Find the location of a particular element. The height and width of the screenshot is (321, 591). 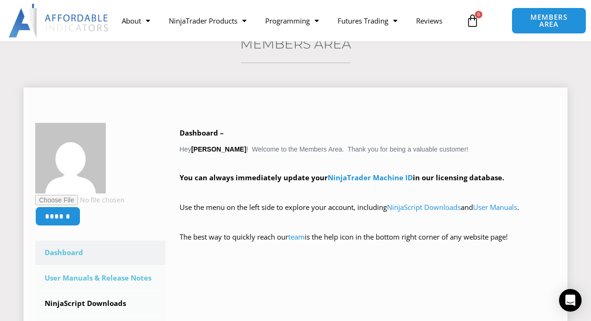

span: MEMBERS AREA is located at coordinates (549, 21).